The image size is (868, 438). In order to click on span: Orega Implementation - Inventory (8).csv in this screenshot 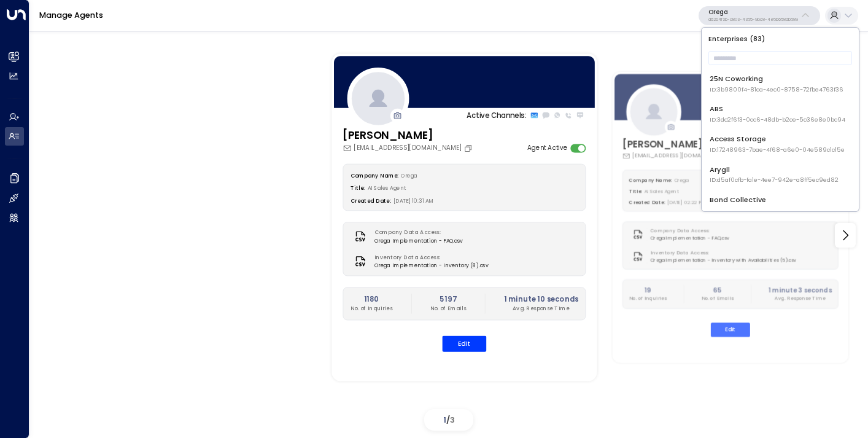, I will do `click(431, 266)`.